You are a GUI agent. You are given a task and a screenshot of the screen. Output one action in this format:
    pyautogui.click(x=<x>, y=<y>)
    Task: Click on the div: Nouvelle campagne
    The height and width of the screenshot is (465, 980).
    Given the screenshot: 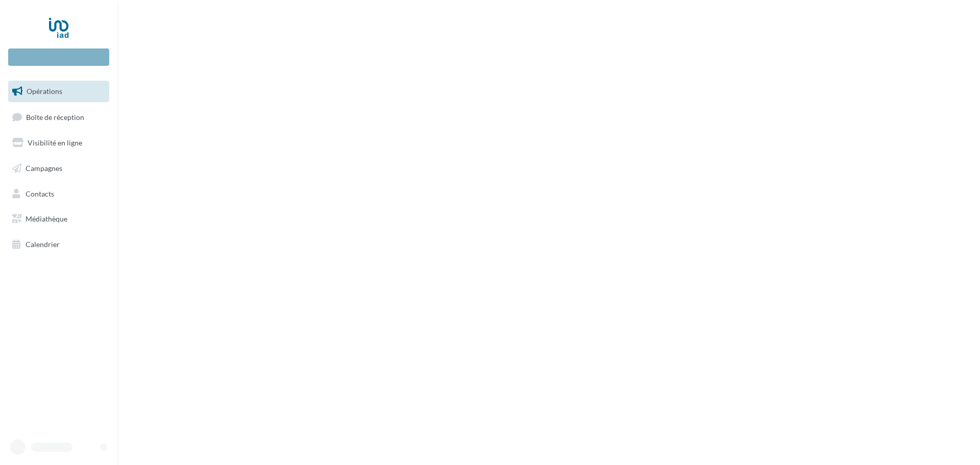 What is the action you would take?
    pyautogui.click(x=59, y=57)
    